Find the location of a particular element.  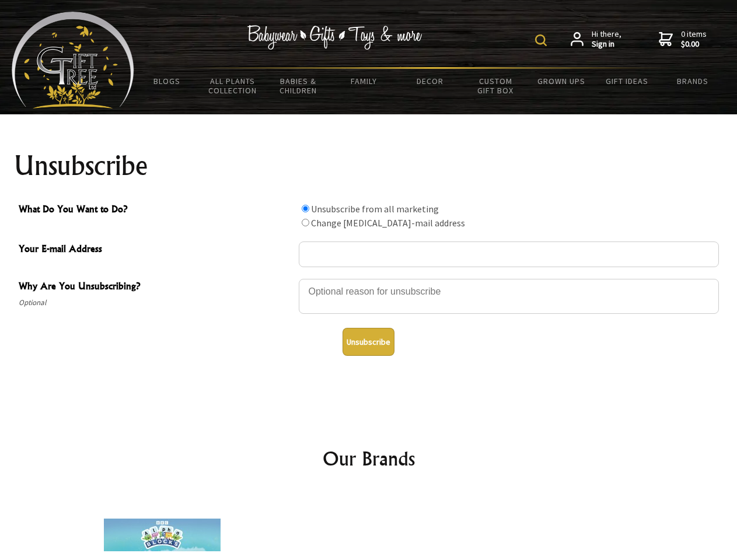

a: Family is located at coordinates (364, 81).